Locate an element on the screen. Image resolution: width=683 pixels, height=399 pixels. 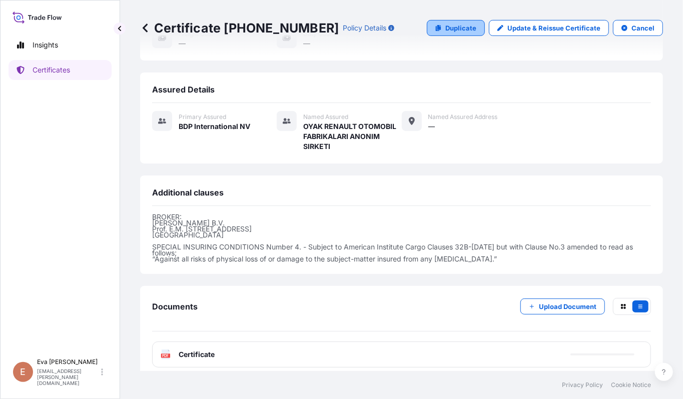
span: E is located at coordinates (23, 372).